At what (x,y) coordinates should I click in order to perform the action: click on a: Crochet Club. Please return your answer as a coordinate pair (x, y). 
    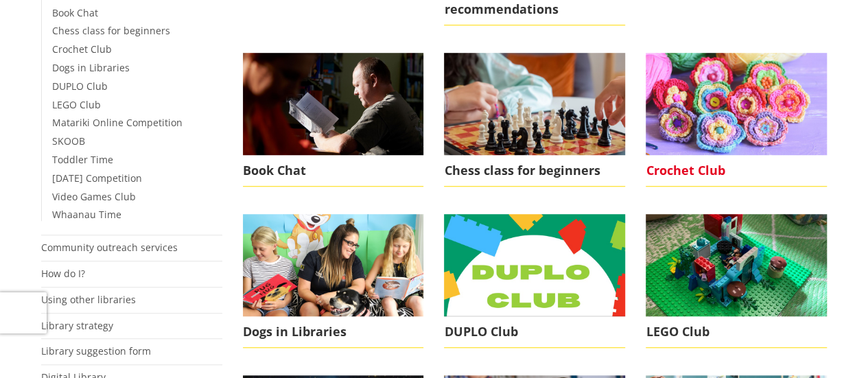
    Looking at the image, I should click on (82, 49).